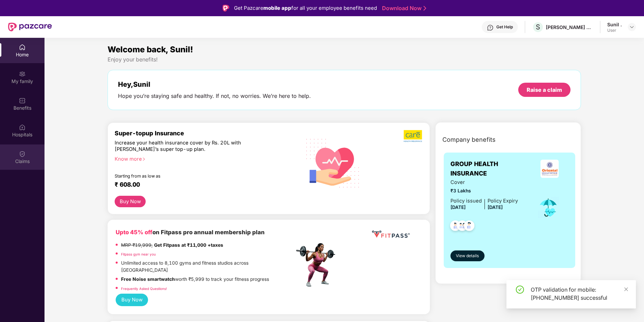  I want to click on div: Super-topup Insurance, so click(204, 133).